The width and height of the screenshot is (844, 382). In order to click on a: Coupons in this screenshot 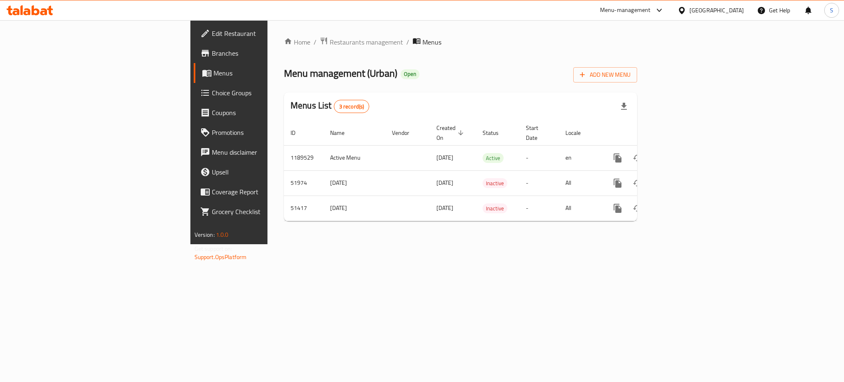, I will do `click(263, 113)`.